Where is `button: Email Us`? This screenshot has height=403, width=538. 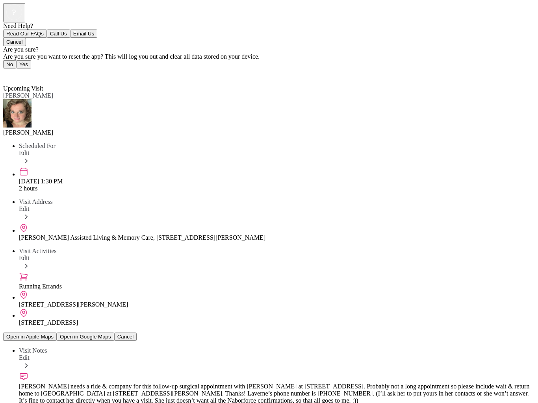
button: Email Us is located at coordinates (84, 33).